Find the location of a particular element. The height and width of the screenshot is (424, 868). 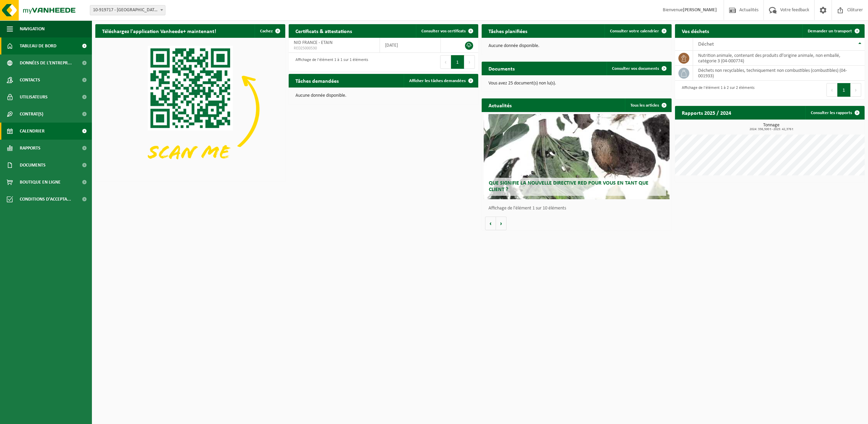

span: Tableau de bord is located at coordinates (38, 46).